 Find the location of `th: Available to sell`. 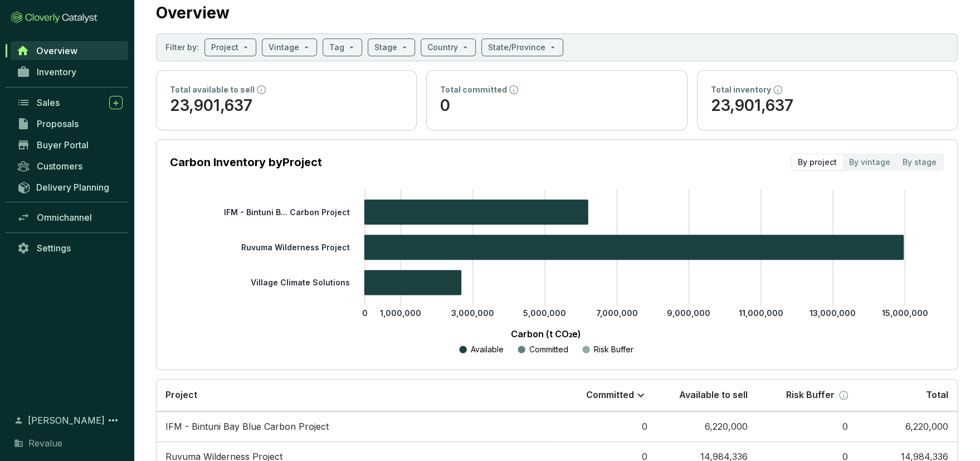

th: Available to sell is located at coordinates (707, 395).